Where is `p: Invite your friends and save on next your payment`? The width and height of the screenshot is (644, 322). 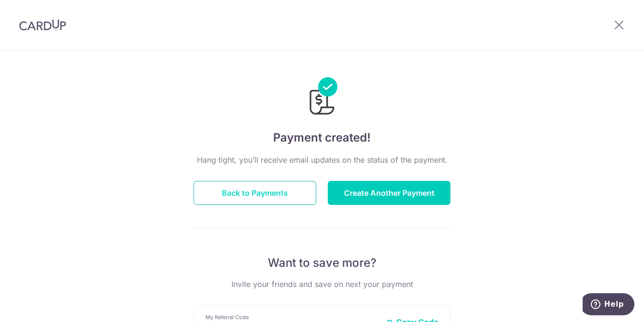
p: Invite your friends and save on next your payment is located at coordinates (322, 284).